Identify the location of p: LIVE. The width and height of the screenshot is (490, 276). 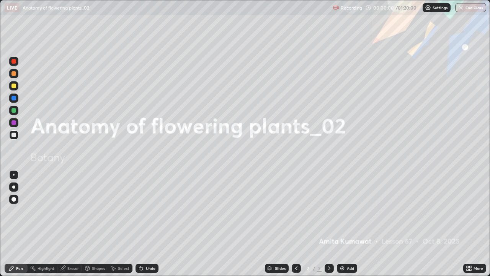
(12, 8).